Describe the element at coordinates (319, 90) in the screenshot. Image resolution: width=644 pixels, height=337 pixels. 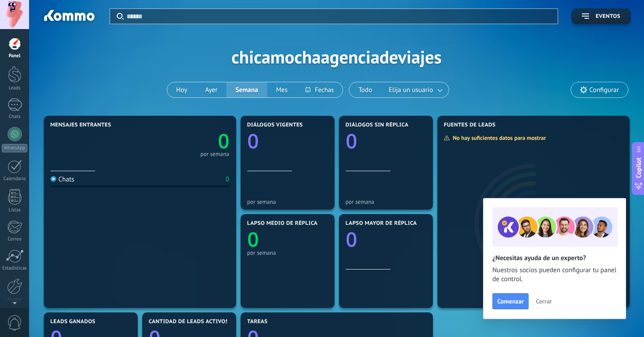
I see `button: Fechas` at that location.